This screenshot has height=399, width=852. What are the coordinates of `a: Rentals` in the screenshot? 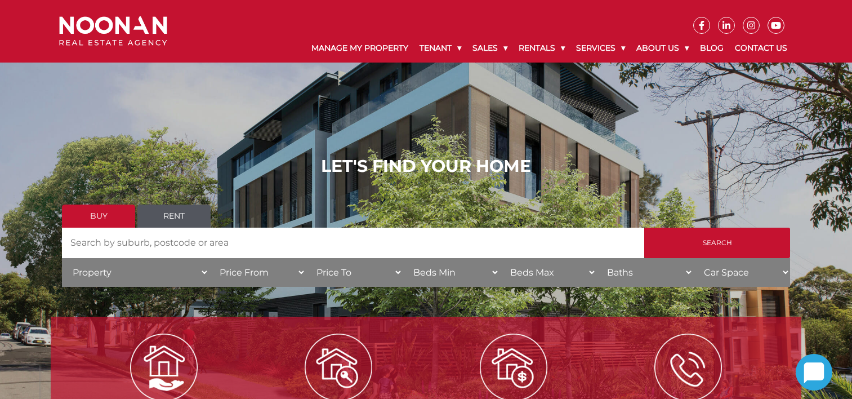 It's located at (542, 48).